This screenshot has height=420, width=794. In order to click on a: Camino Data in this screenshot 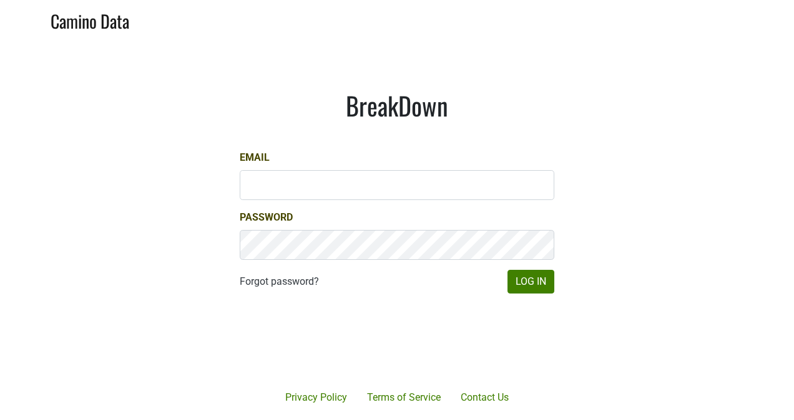, I will do `click(90, 19)`.